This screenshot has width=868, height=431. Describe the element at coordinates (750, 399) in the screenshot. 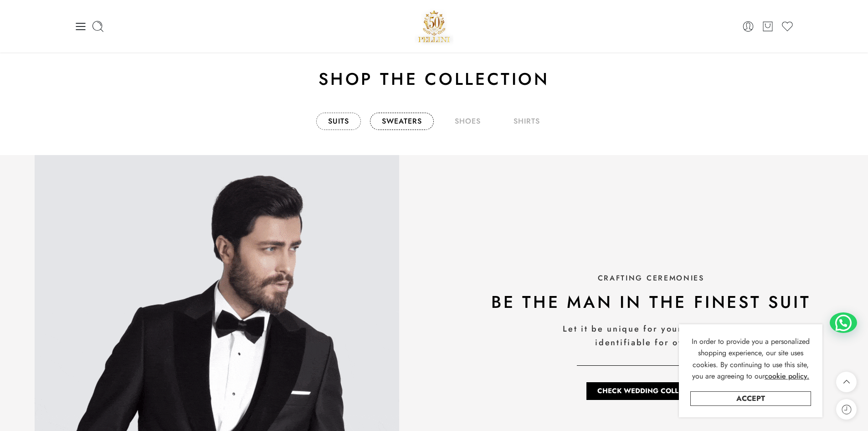

I see `a: Accept` at that location.